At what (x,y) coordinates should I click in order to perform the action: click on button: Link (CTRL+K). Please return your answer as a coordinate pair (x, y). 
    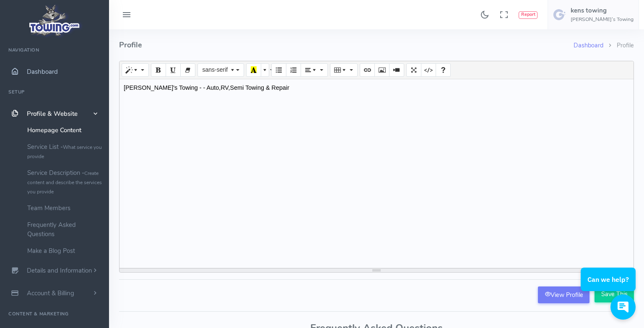
    Looking at the image, I should click on (367, 70).